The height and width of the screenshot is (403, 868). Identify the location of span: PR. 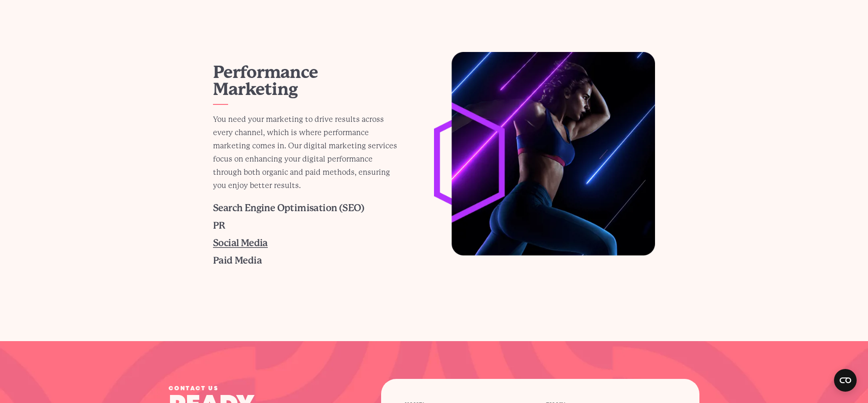
(219, 225).